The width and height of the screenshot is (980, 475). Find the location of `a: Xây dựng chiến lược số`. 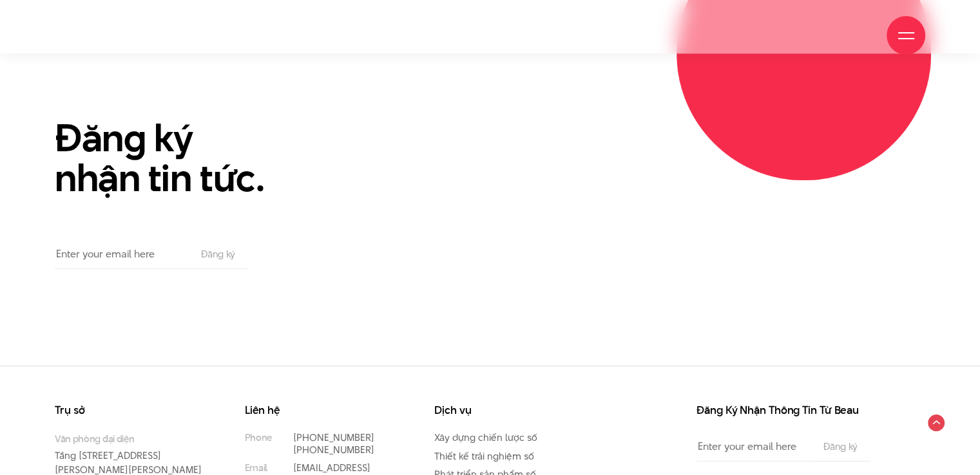

a: Xây dựng chiến lược số is located at coordinates (486, 437).